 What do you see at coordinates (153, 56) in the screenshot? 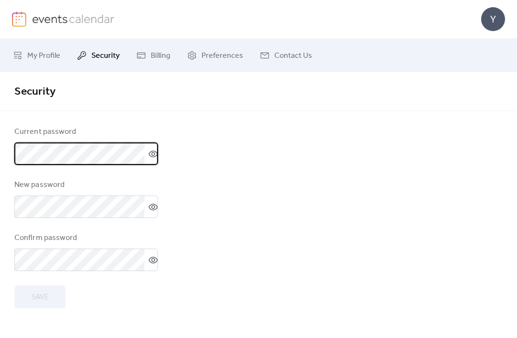
I see `a: Billing` at bounding box center [153, 56].